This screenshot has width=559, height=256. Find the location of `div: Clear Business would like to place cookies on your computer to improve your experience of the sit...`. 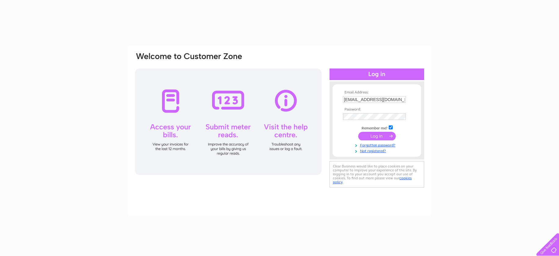

div: Clear Business would like to place cookies on your computer to improve your experience of the sit... is located at coordinates (377, 174).